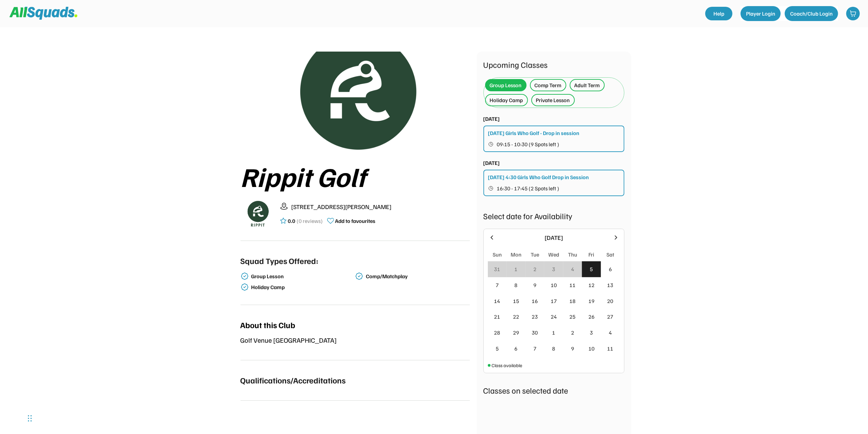 Image resolution: width=868 pixels, height=434 pixels. What do you see at coordinates (553, 100) in the screenshot?
I see `div: Private Lesson` at bounding box center [553, 100].